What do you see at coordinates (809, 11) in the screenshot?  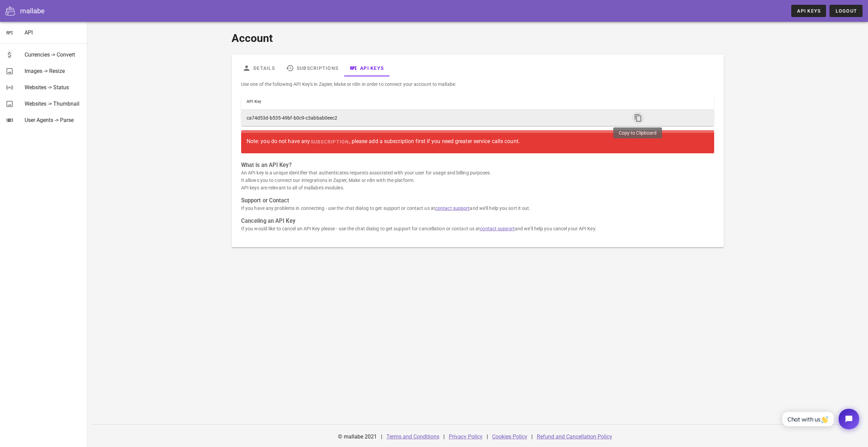 I see `span: API Keys` at bounding box center [809, 11].